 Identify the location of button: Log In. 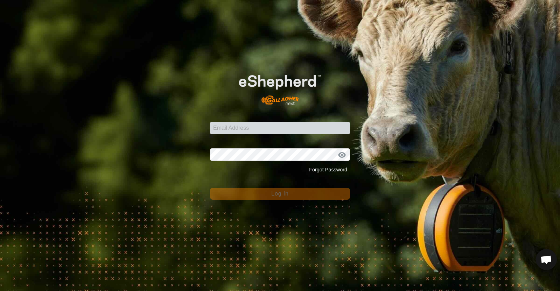
(280, 194).